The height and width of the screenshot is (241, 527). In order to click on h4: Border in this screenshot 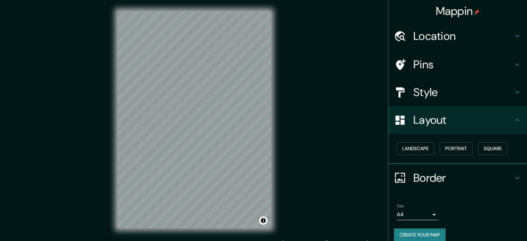, I will do `click(463, 178)`.